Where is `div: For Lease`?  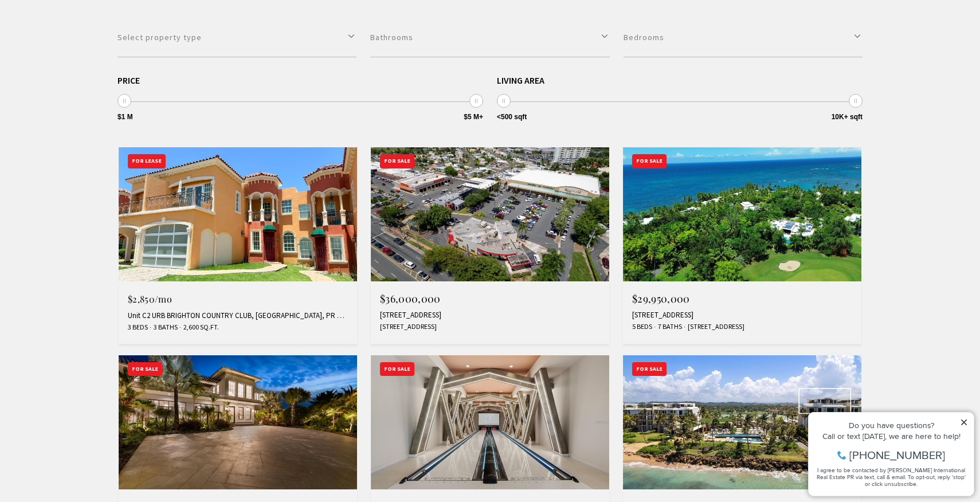
div: For Lease is located at coordinates (147, 161).